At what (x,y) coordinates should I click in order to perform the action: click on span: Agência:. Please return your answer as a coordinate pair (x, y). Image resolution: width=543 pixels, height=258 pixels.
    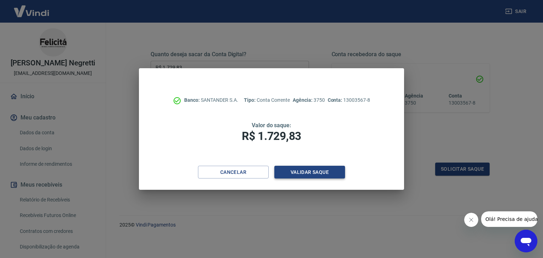
    Looking at the image, I should click on (303, 100).